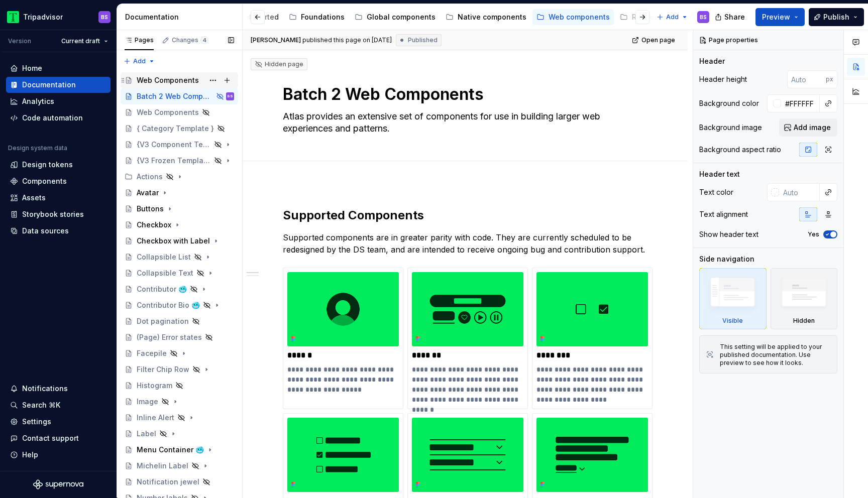  Describe the element at coordinates (58, 484) in the screenshot. I see `svg: Supernova Logo` at that location.